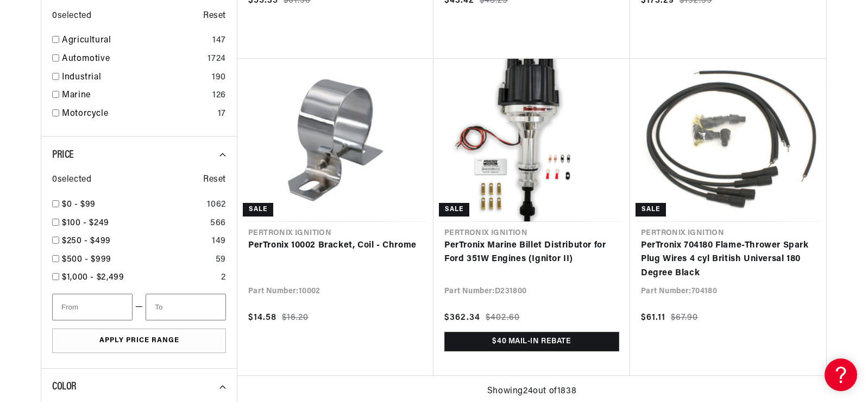 This screenshot has width=868, height=402. I want to click on a: PerTronix 10002 Bracket, Coil - Chrome, so click(336, 246).